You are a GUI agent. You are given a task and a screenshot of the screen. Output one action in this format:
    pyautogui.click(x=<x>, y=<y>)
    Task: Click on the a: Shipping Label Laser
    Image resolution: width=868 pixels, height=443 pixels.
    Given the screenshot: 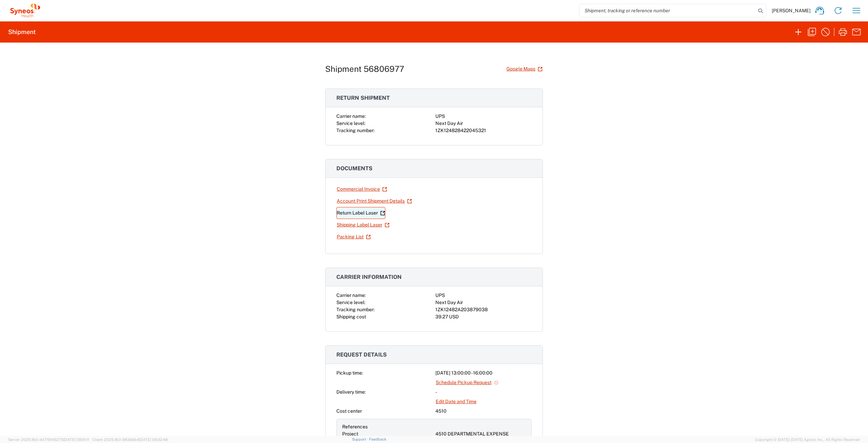 What is the action you would take?
    pyautogui.click(x=363, y=225)
    